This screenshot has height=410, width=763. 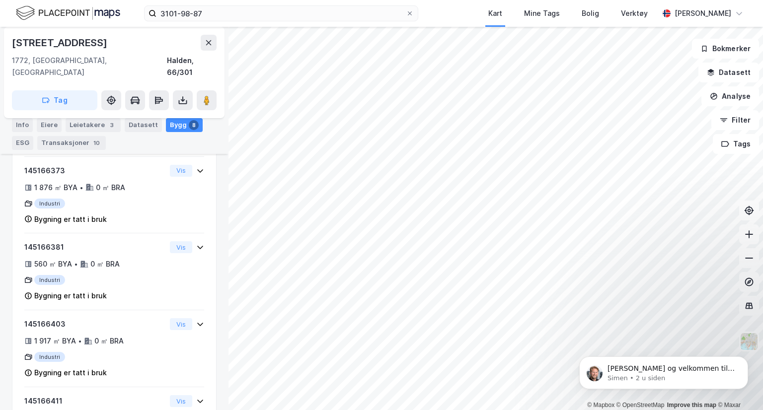 I want to click on img: logo.f888ab2527a4732fd821a326f86c7f29.svg, so click(x=68, y=13).